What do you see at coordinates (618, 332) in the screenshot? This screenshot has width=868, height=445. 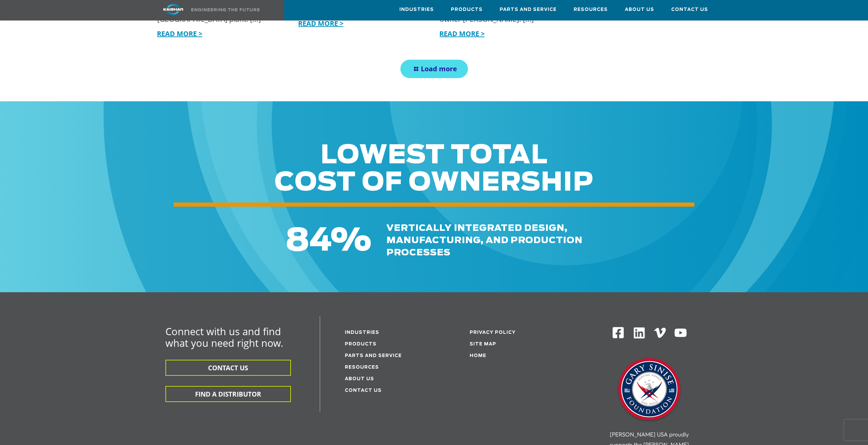 I see `img: Facebook` at bounding box center [618, 332].